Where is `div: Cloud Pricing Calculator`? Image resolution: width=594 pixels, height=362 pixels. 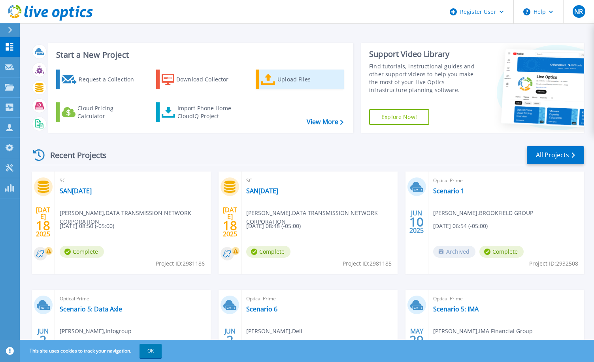 div: Cloud Pricing Calculator is located at coordinates (109, 112).